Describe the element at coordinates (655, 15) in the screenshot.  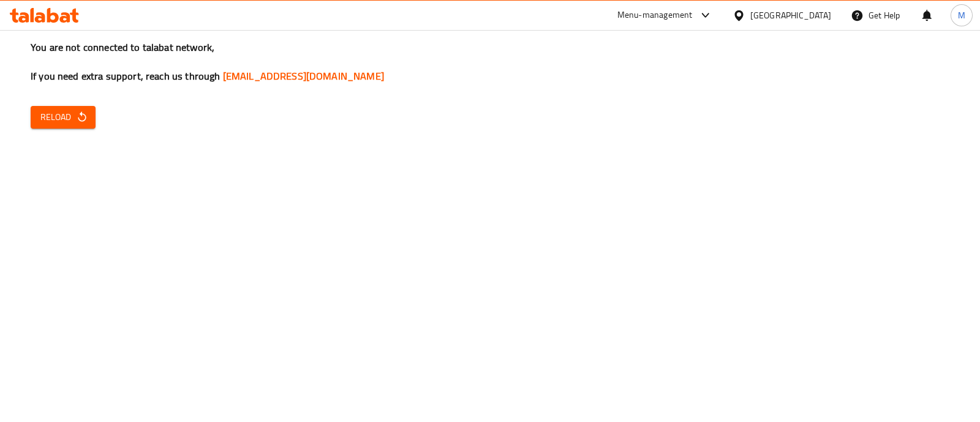
I see `div: Menu-management` at that location.